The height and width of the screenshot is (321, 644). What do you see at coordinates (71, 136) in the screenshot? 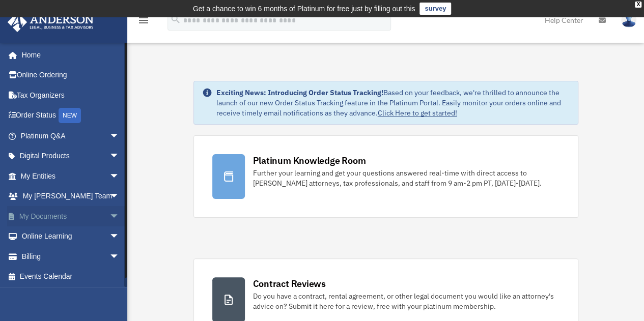
I see `a: Platinum Q&Aarrow_drop_down` at bounding box center [71, 136].